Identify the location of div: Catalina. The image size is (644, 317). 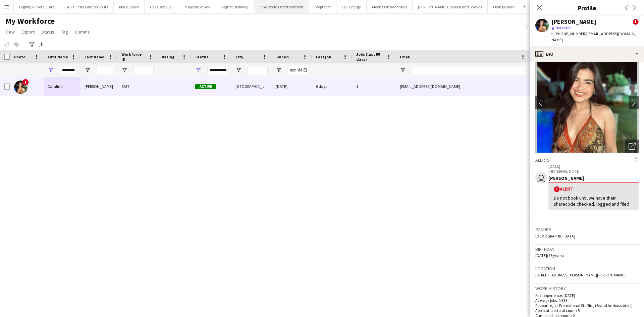
(62, 86).